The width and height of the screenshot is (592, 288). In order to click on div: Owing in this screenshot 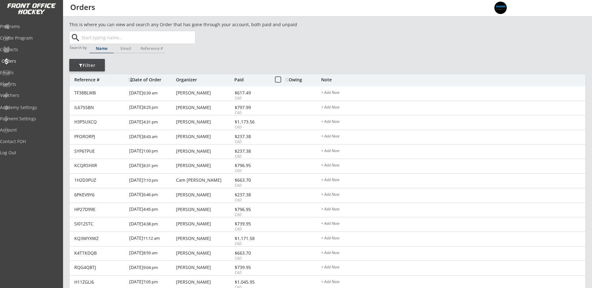, I will do `click(303, 80)`.